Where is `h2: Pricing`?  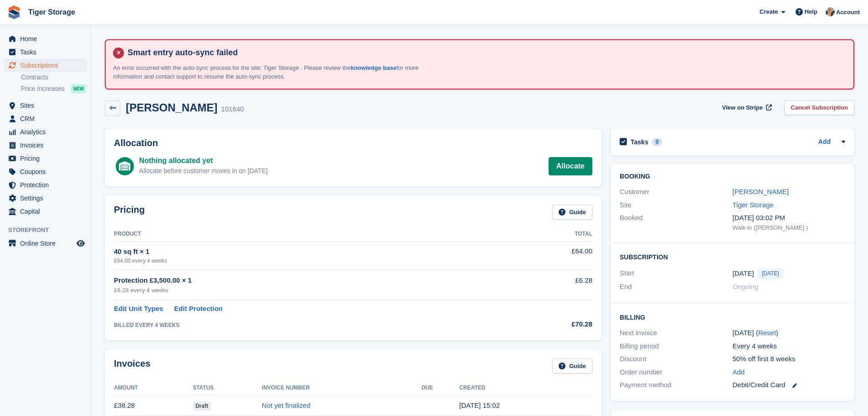 h2: Pricing is located at coordinates (130, 212).